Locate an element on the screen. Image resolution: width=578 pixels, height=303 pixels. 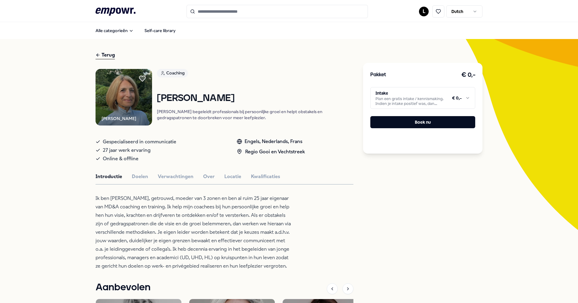
img: Product Image is located at coordinates (124, 97).